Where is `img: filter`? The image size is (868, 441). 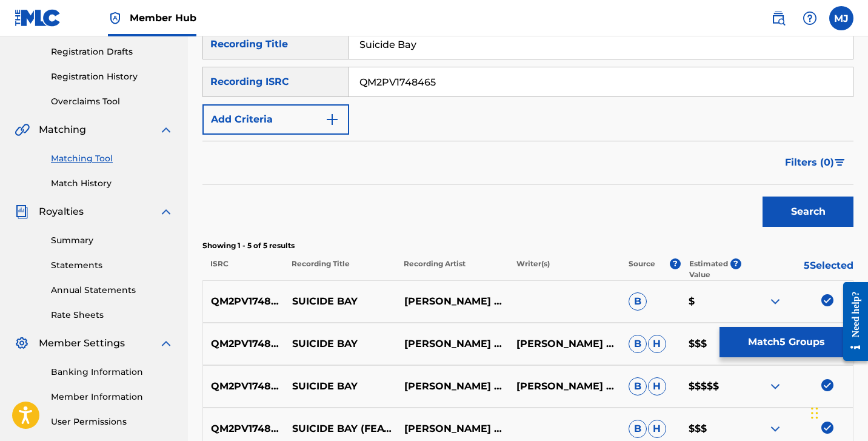 img: filter is located at coordinates (839, 163).